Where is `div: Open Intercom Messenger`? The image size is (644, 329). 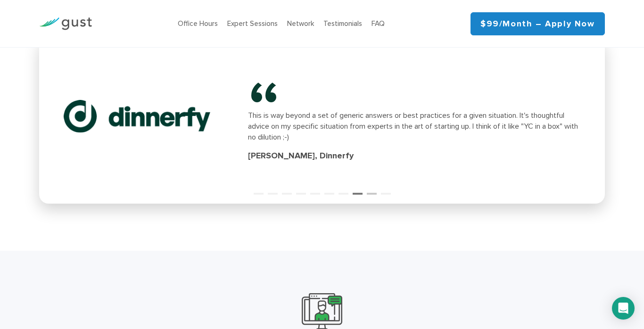 div: Open Intercom Messenger is located at coordinates (623, 308).